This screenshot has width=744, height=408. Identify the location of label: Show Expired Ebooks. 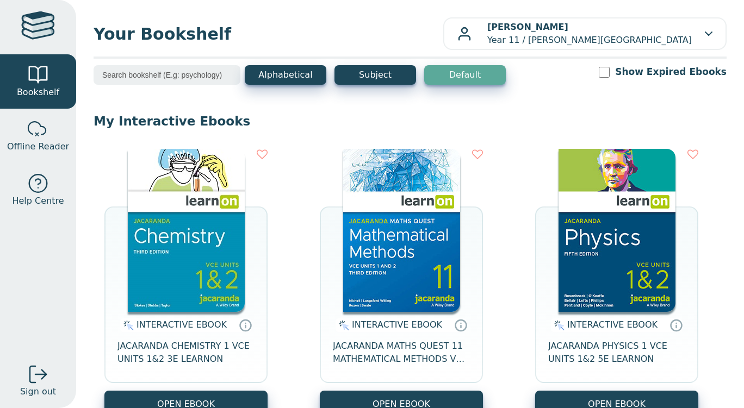
(670, 72).